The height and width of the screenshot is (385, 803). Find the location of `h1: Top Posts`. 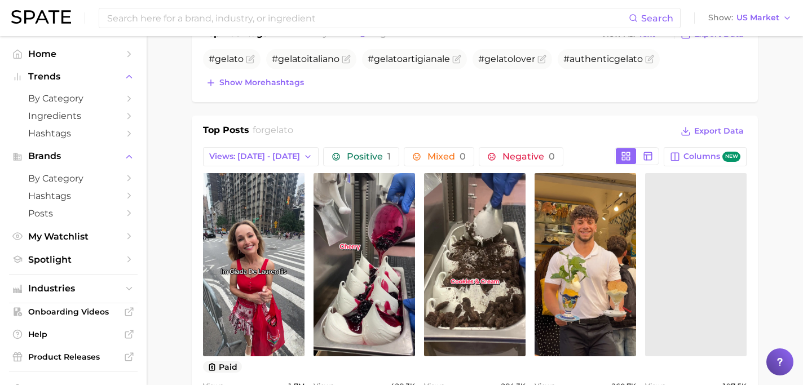

h1: Top Posts is located at coordinates (226, 132).